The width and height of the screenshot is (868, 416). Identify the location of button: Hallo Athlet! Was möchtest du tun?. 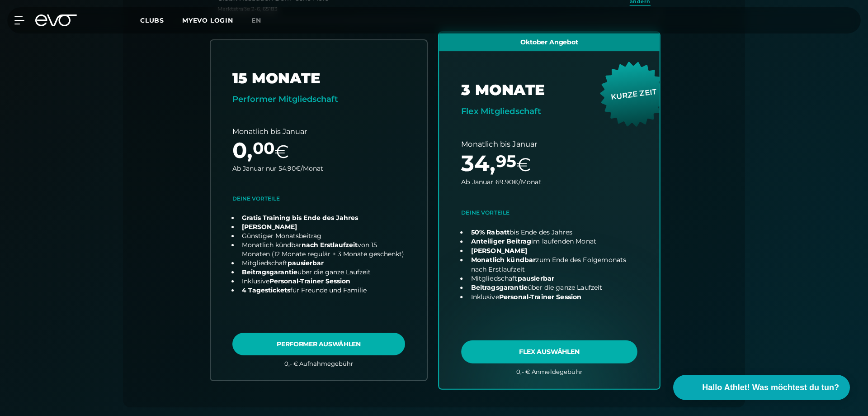
(761, 388).